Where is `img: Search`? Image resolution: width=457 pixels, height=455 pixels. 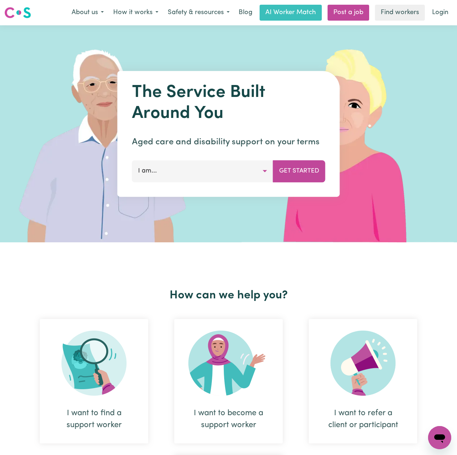
img: Search is located at coordinates (94, 363).